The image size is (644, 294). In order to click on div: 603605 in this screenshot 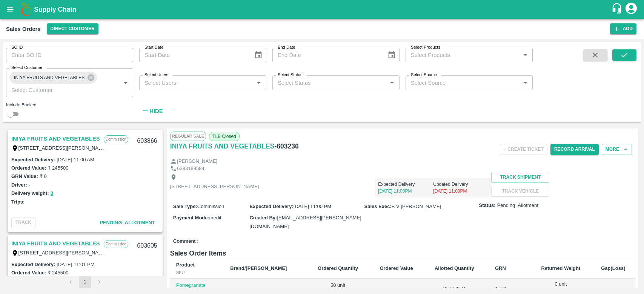, I will do `click(147, 246)`.